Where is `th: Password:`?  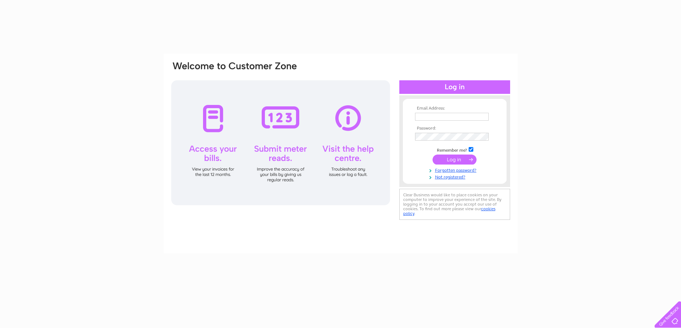 th: Password: is located at coordinates (455, 129).